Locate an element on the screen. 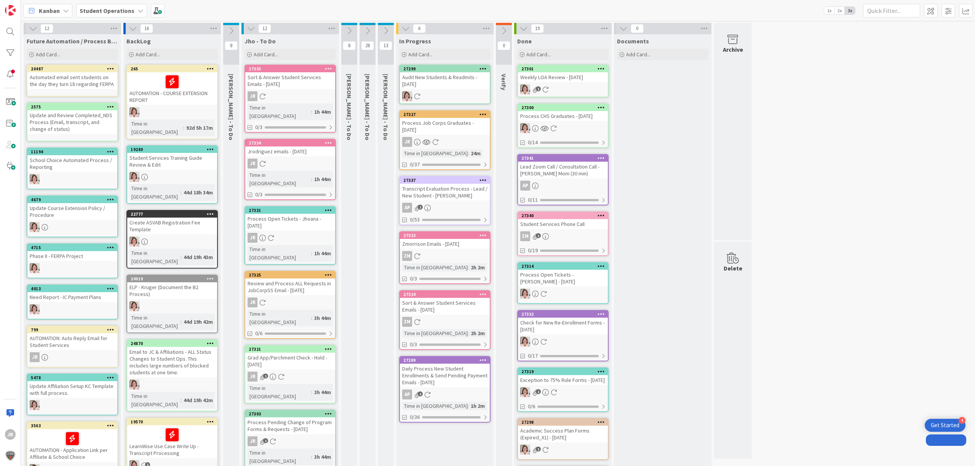 The width and height of the screenshot is (975, 466). div: Update Affiliation Setup KC Template with full process. is located at coordinates (72, 390).